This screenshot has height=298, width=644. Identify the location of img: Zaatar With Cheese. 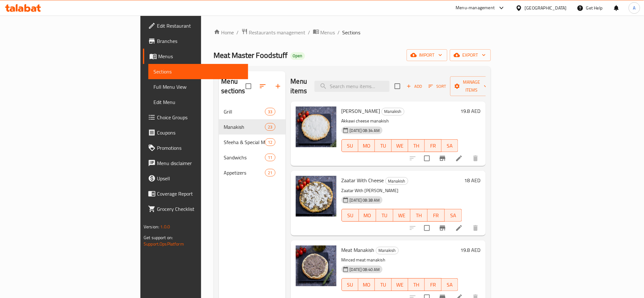
(316, 196).